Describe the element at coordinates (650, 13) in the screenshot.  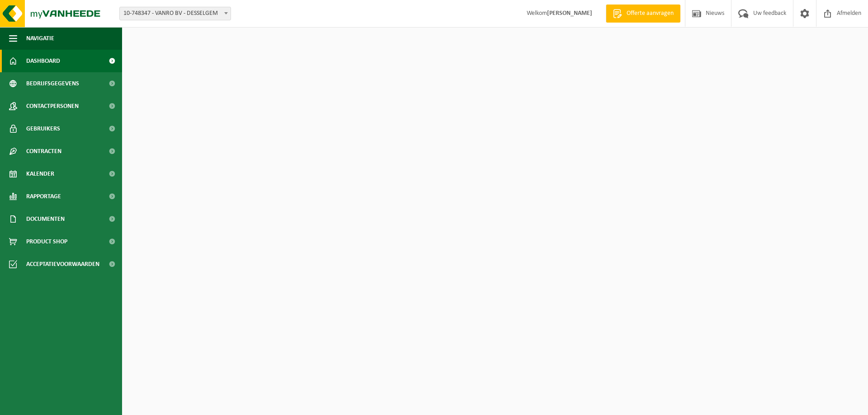
I see `span: Offerte aanvragen` at that location.